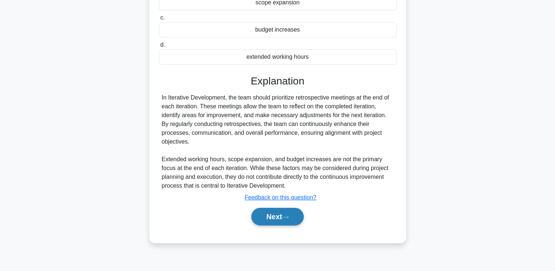 This screenshot has width=555, height=271. I want to click on h3: Explanation, so click(278, 81).